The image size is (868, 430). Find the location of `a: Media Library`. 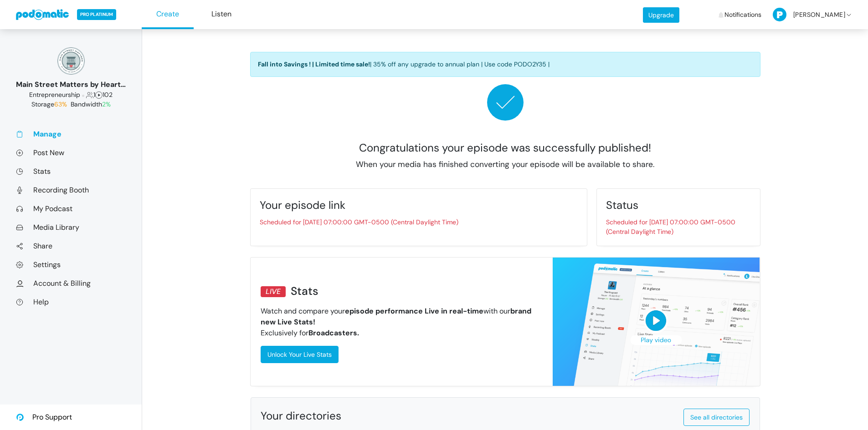

a: Media Library is located at coordinates (70, 227).